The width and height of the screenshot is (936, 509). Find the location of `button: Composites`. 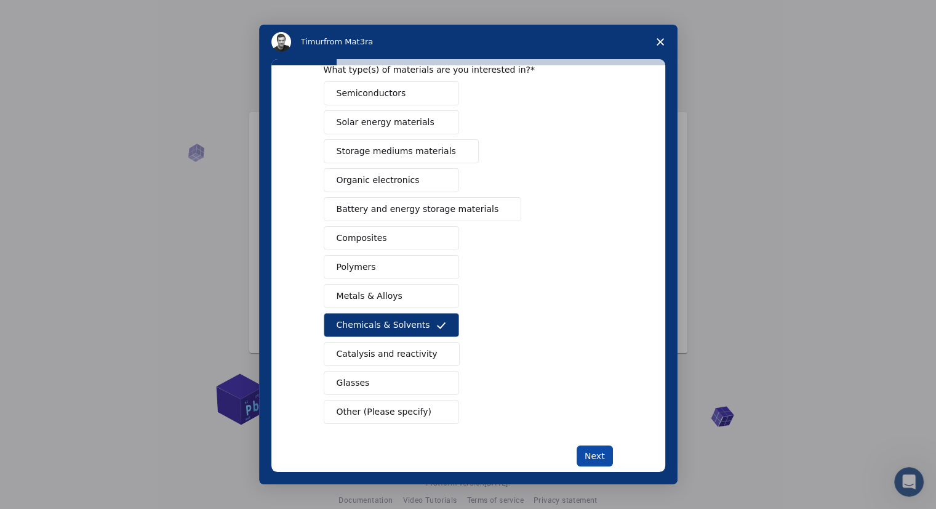

button: Composites is located at coordinates (392, 238).